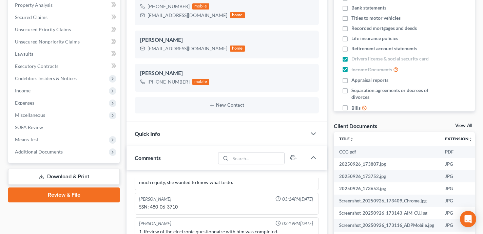 This screenshot has height=234, width=483. I want to click on span: Titles to motor vehicles, so click(376, 18).